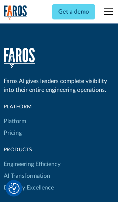 This screenshot has width=118, height=202. Describe the element at coordinates (32, 164) in the screenshot. I see `a: Engineering Efficiency` at that location.